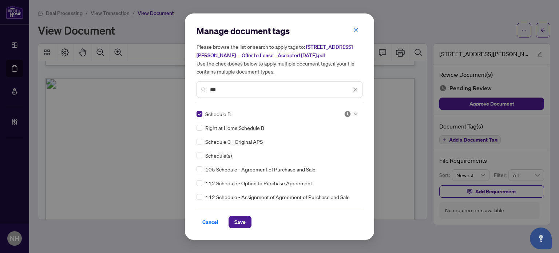  Describe the element at coordinates (211, 222) in the screenshot. I see `button: Cancel` at that location.